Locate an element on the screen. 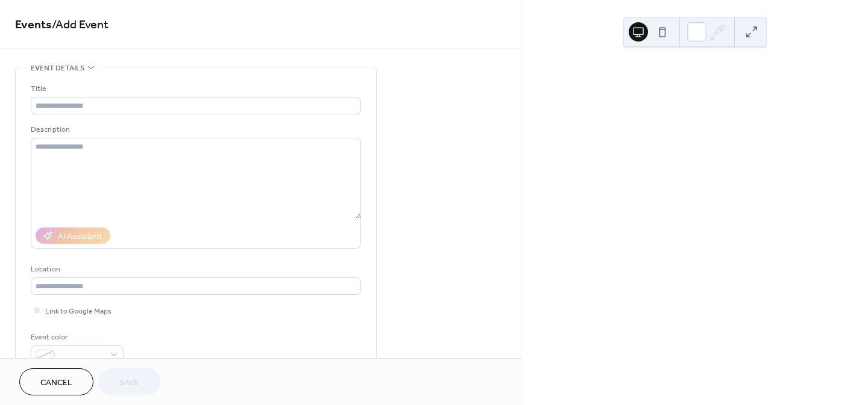 The height and width of the screenshot is (405, 868). a: Cancel is located at coordinates (56, 381).